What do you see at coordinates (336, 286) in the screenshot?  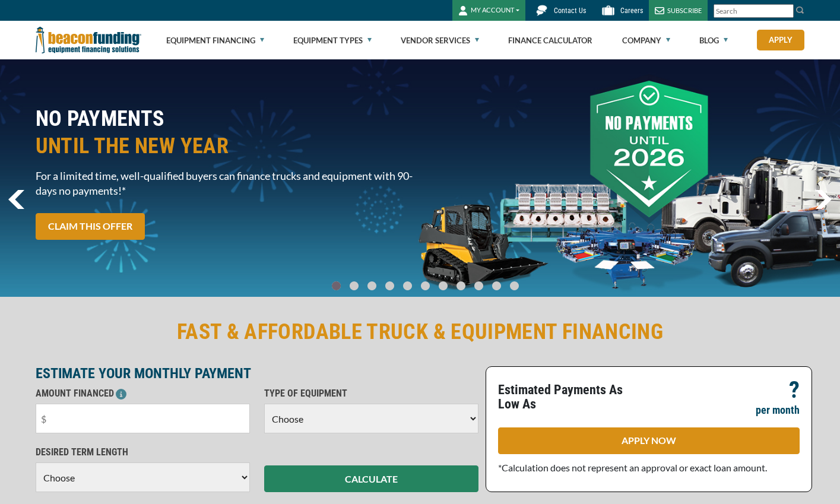 I see `a: Go To Slide 0` at bounding box center [336, 286].